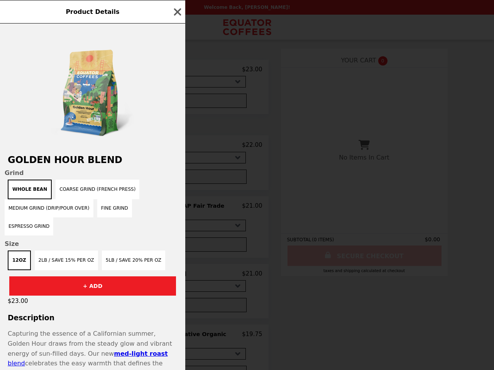 The image size is (494, 370). Describe the element at coordinates (30, 189) in the screenshot. I see `button: Whole Bean` at that location.